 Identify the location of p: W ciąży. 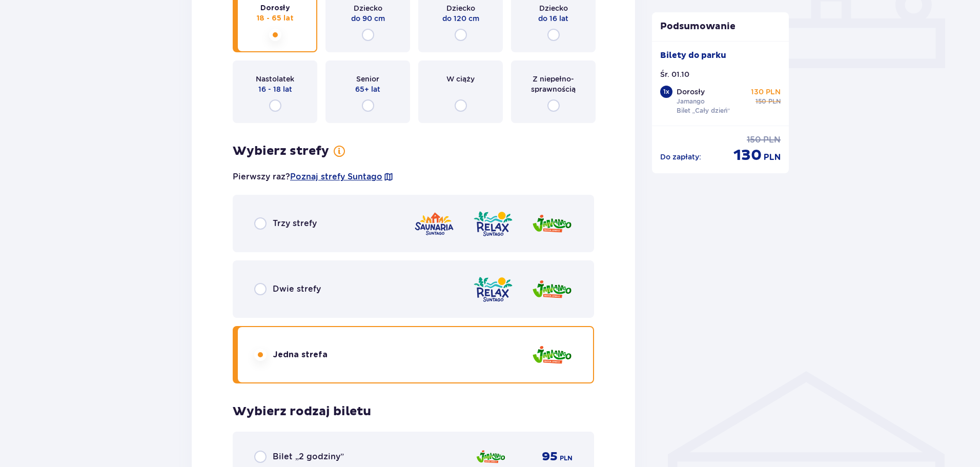
(460, 79).